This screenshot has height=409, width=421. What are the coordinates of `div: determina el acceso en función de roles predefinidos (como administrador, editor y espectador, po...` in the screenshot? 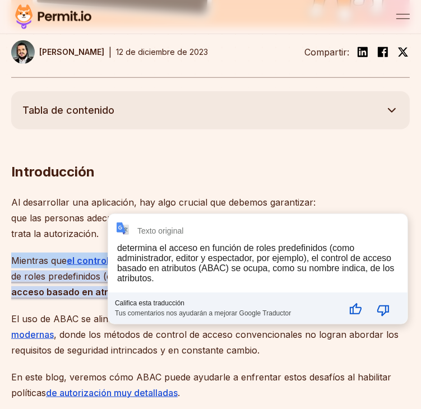 It's located at (255, 263).